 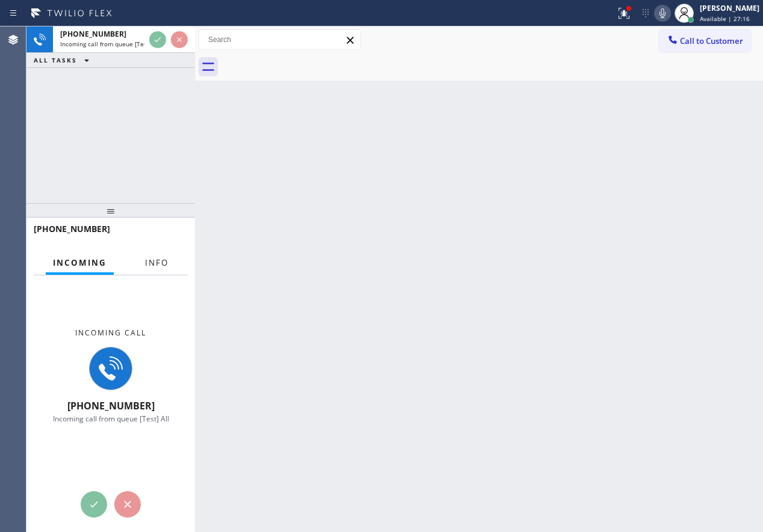 I want to click on span: Available | 27:16, so click(x=724, y=18).